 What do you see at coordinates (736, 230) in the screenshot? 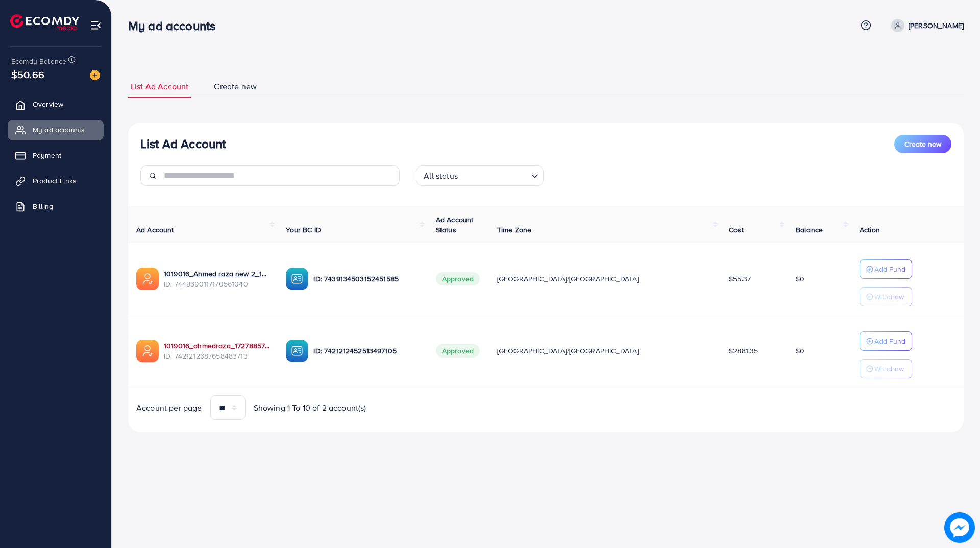
I see `span: Cost` at bounding box center [736, 230].